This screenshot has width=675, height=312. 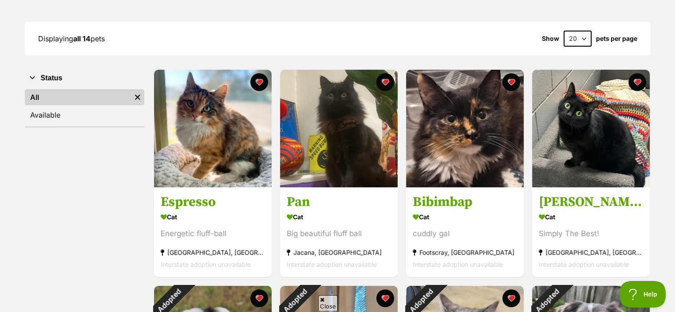 I want to click on span: Displaying pets, so click(x=71, y=39).